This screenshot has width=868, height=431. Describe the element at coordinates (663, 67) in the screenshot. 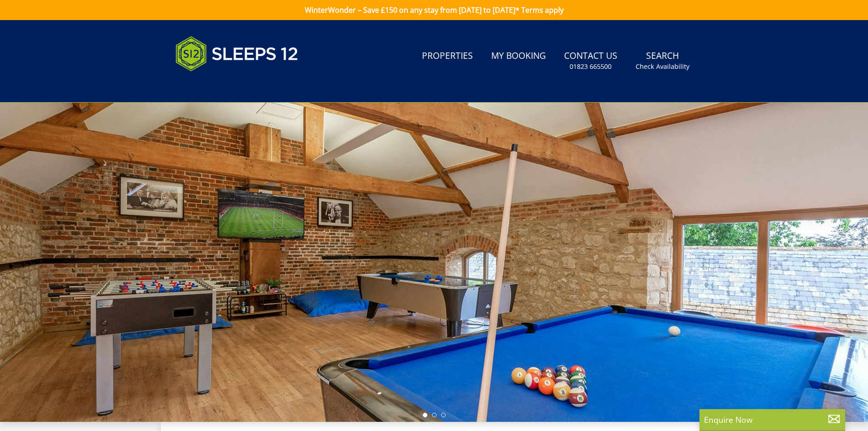

I see `small: Check Availability` at that location.